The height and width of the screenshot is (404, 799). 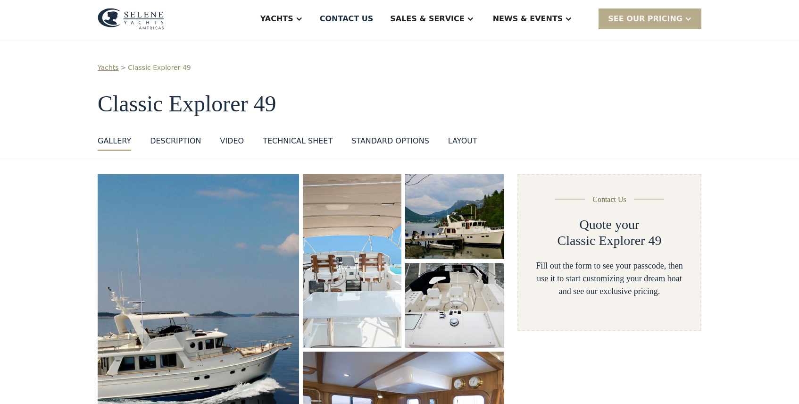 What do you see at coordinates (232, 141) in the screenshot?
I see `div: VIDEO` at bounding box center [232, 141].